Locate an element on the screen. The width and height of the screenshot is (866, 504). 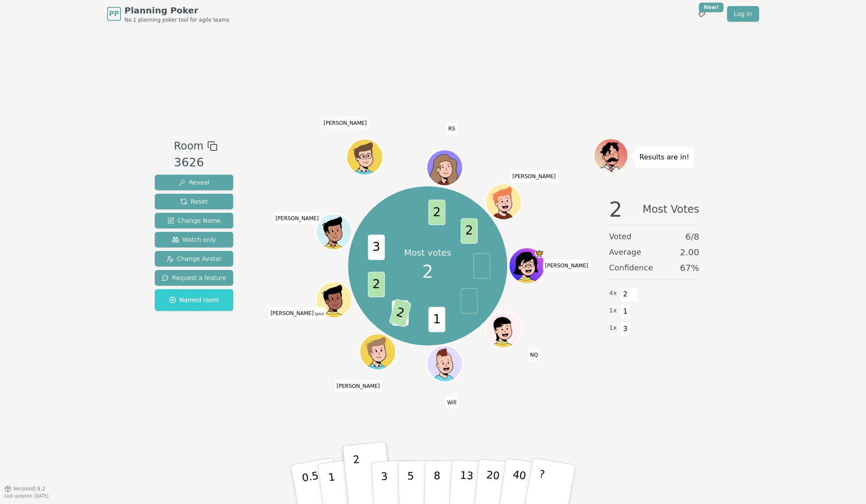
button: Version0.9.2 is located at coordinates (25, 489).